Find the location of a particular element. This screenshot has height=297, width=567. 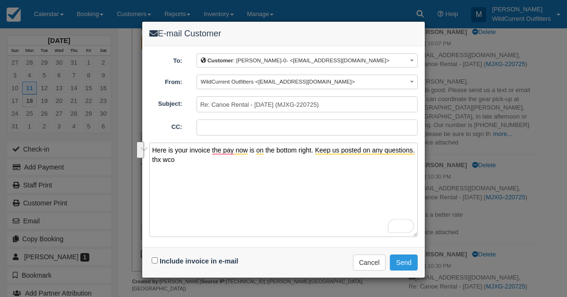

label: Subject: is located at coordinates (166, 103).